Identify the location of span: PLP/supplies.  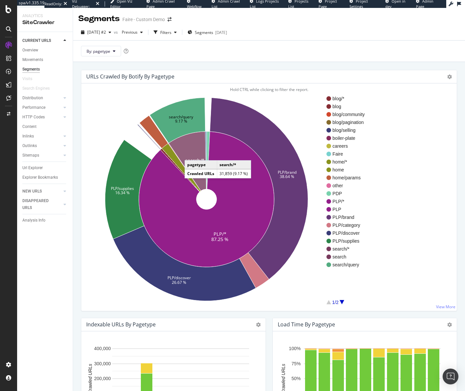
(349, 241).